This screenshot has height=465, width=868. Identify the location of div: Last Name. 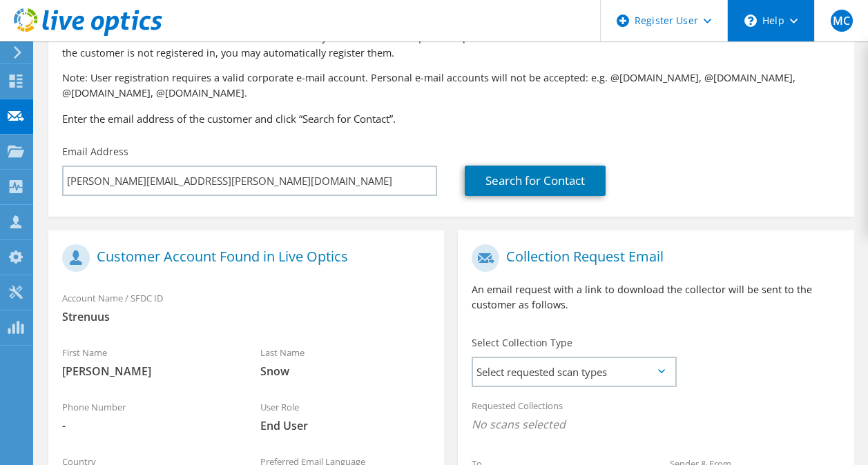
(346, 361).